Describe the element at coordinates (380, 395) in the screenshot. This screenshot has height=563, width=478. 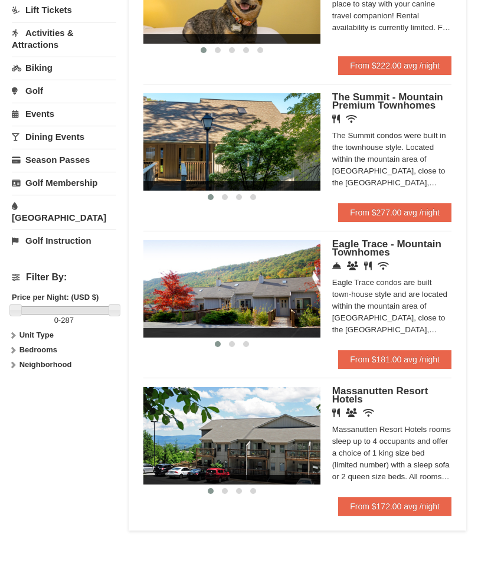
I see `span: Massanutten Resort Hotels` at that location.